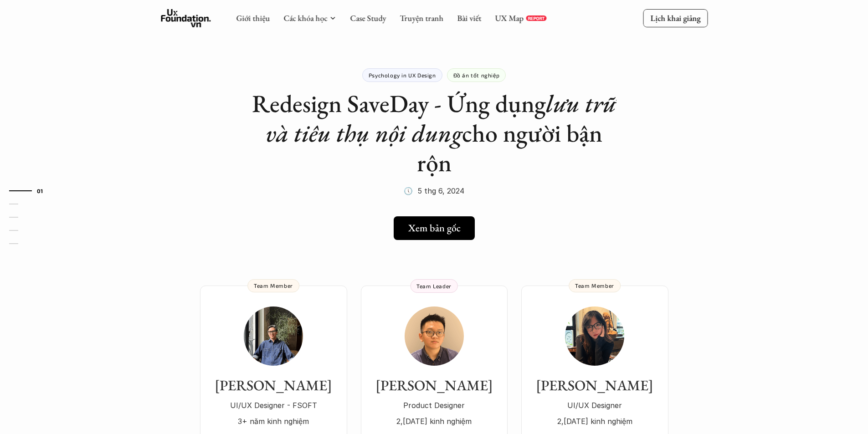  What do you see at coordinates (30, 191) in the screenshot?
I see `a: 01` at bounding box center [30, 191].